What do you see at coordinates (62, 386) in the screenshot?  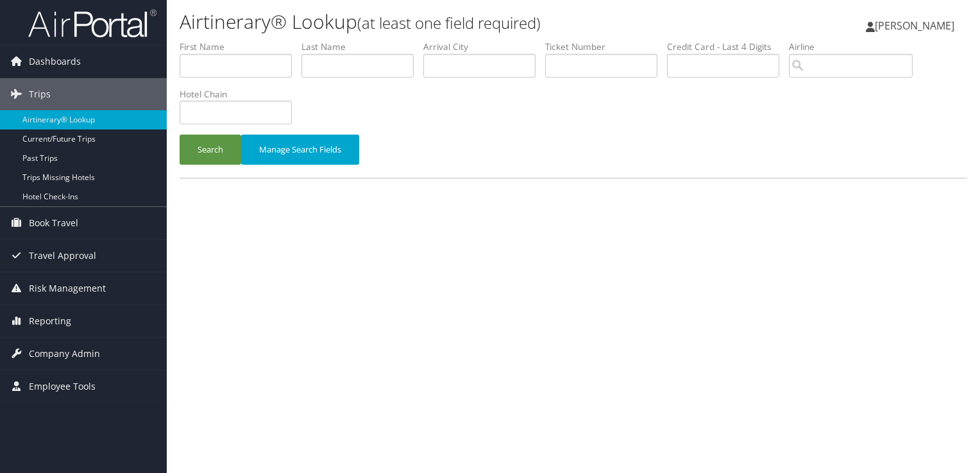 I see `span: Employee Tools` at bounding box center [62, 386].